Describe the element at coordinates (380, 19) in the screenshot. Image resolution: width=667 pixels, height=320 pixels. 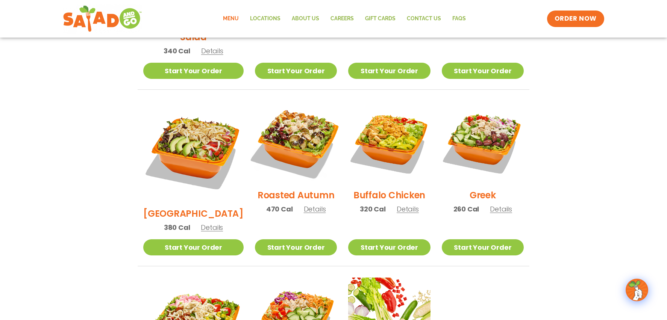
I see `a: GIFT CARDS` at that location.